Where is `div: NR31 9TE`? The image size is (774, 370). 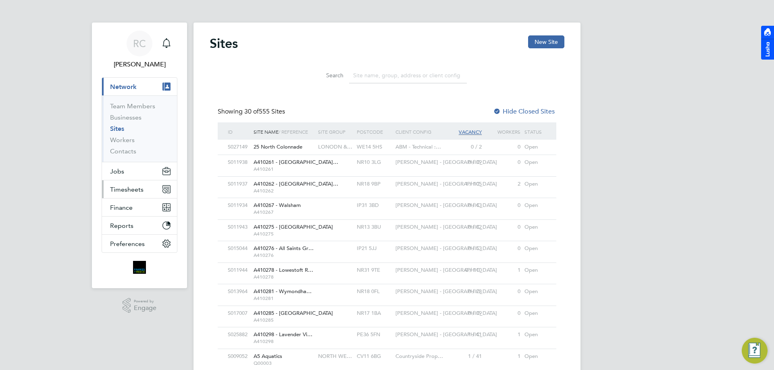 div: NR31 9TE is located at coordinates (374, 270).